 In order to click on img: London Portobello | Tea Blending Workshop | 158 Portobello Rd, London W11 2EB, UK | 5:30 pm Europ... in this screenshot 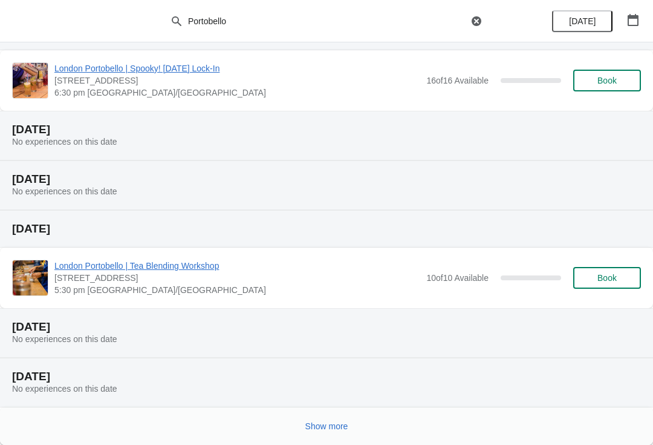, I will do `click(30, 278)`.